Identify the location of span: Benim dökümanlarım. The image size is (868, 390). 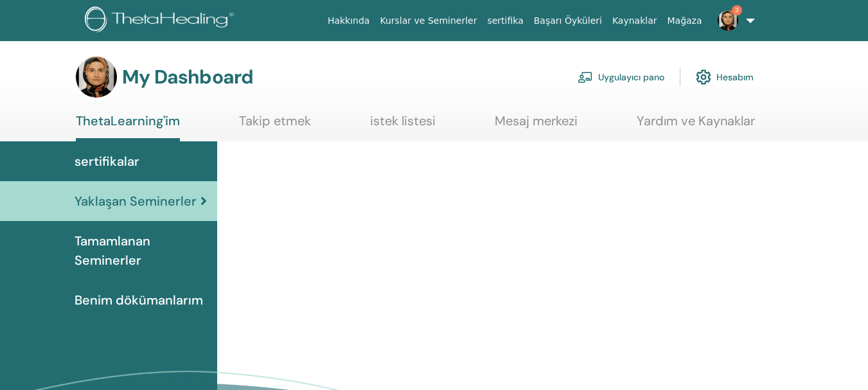
(139, 301).